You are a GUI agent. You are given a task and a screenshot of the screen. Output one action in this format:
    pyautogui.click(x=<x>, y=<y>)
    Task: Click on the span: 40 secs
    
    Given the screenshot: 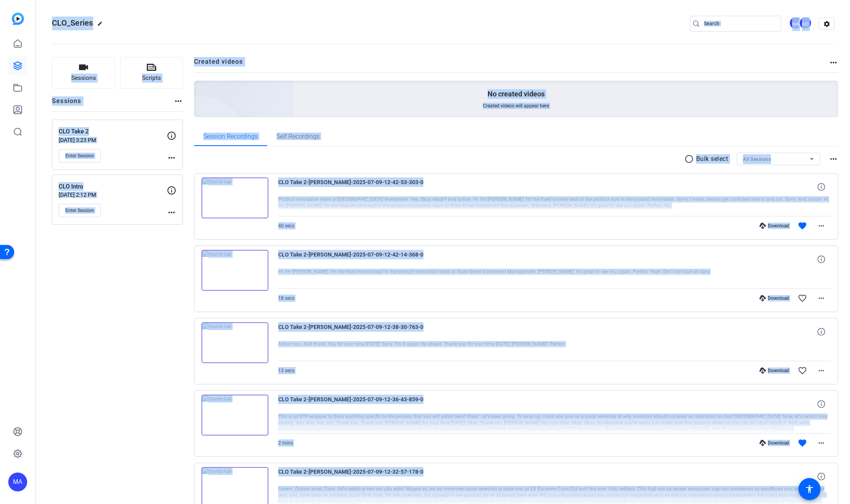 What is the action you would take?
    pyautogui.click(x=286, y=226)
    